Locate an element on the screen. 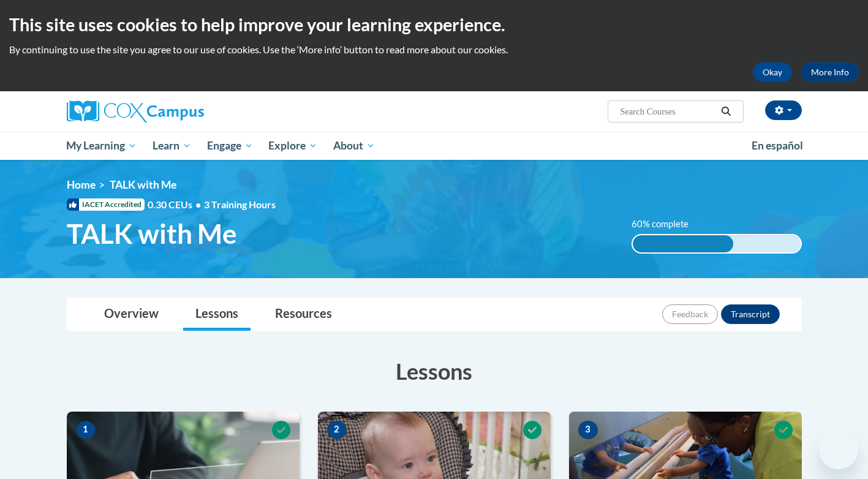  h2: This site uses cookies to help improve your learning experience. is located at coordinates (433, 24).